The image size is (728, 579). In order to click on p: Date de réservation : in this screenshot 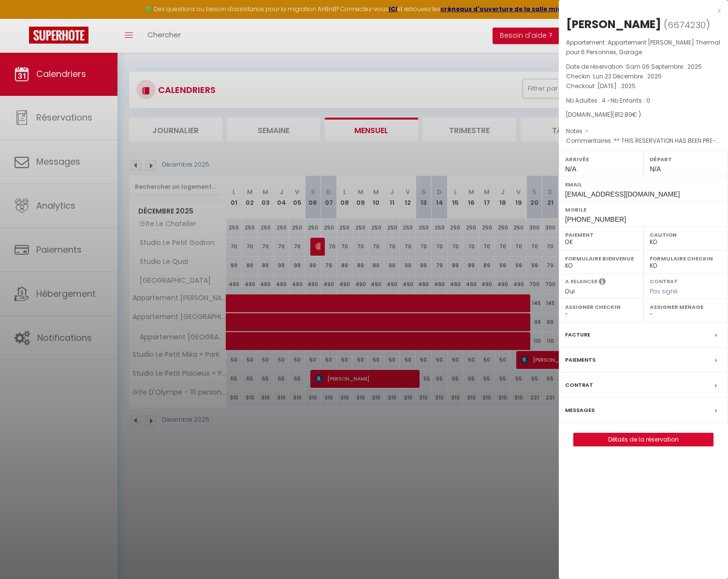, I will do `click(644, 67)`.